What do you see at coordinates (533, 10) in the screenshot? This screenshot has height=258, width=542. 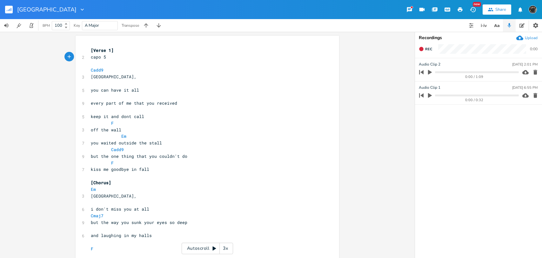 I see `img: August Tyler Gallant` at bounding box center [533, 10].